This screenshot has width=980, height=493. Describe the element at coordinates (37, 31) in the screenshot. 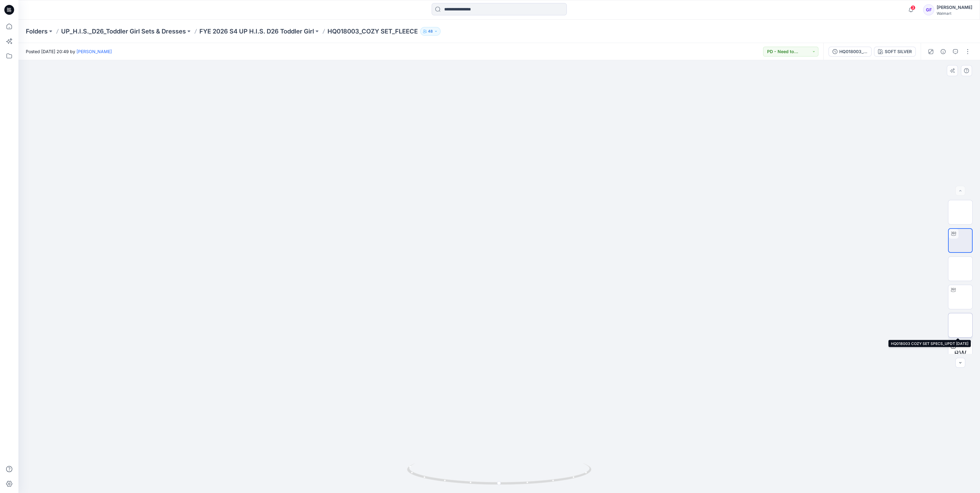

I see `a: Folders` at that location.